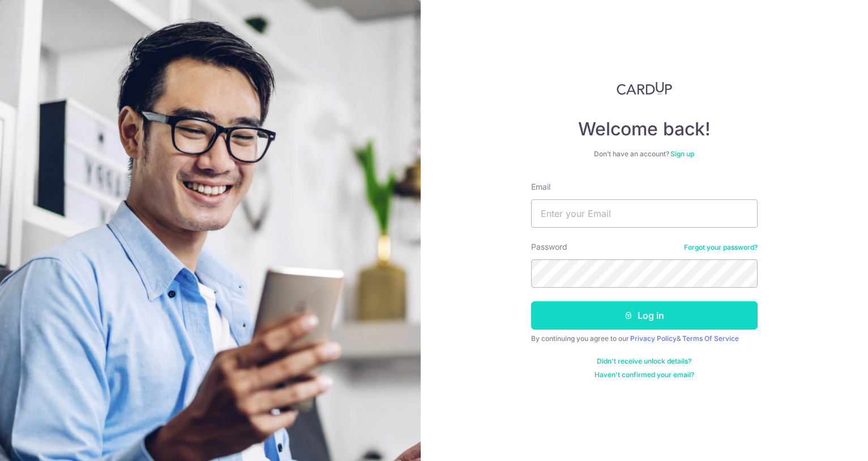  What do you see at coordinates (549, 247) in the screenshot?
I see `label: Password` at bounding box center [549, 247].